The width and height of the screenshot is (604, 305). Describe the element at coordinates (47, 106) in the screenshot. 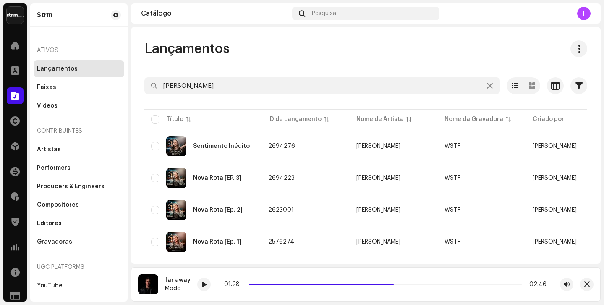

I see `div: Vídeos` at that location.